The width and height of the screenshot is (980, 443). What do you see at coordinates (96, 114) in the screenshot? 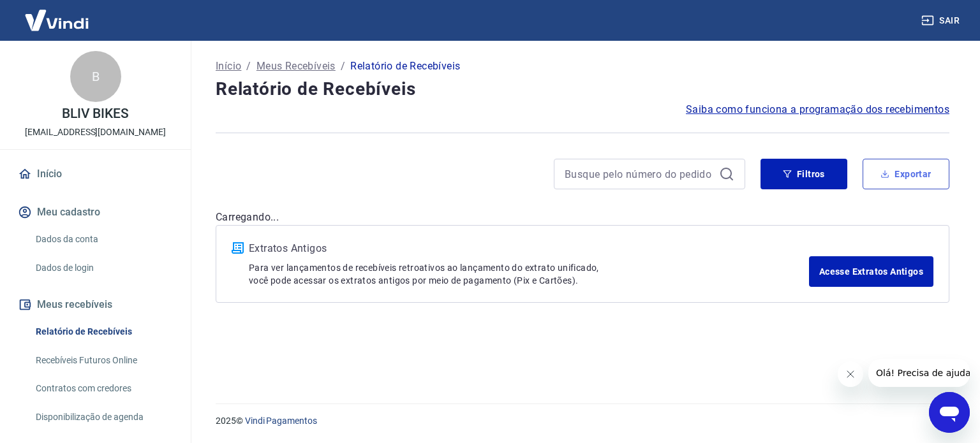
I see `p: BLIV BIKES` at bounding box center [96, 114].